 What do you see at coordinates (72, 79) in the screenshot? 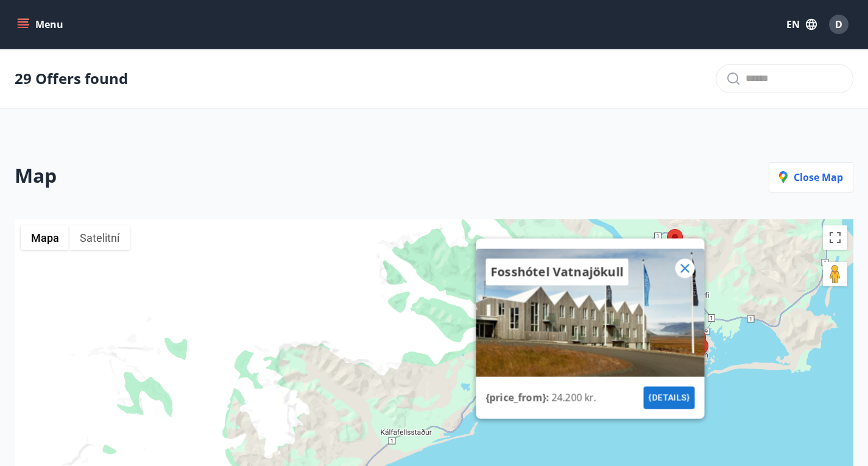
I see `p: 29 Offers found` at bounding box center [72, 79].